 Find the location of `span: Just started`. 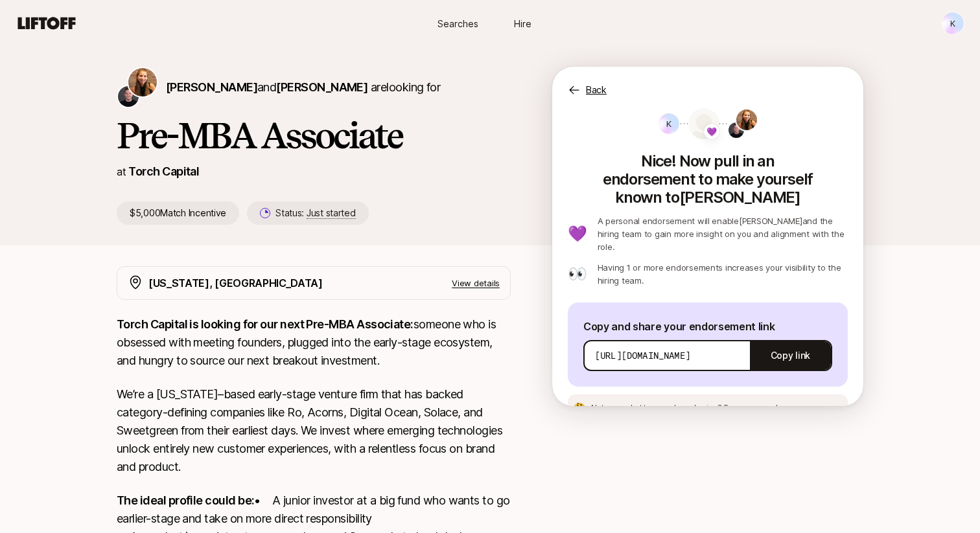

span: Just started is located at coordinates (331, 213).